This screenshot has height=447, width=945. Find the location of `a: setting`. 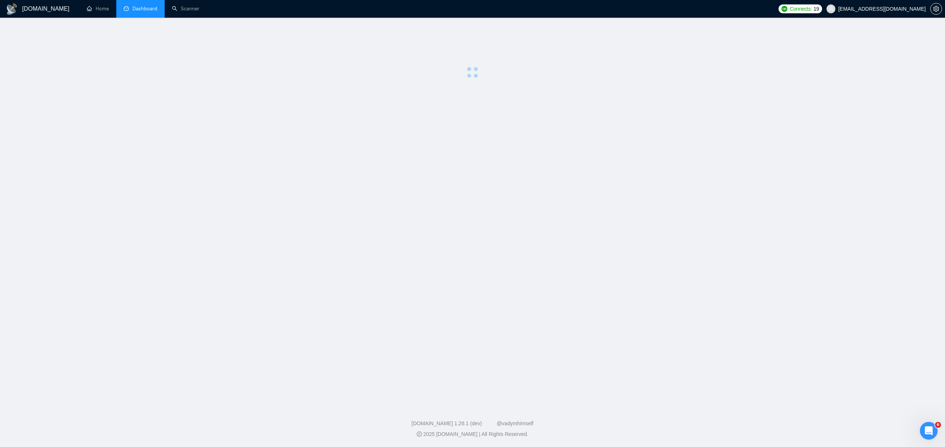

a: setting is located at coordinates (936, 9).